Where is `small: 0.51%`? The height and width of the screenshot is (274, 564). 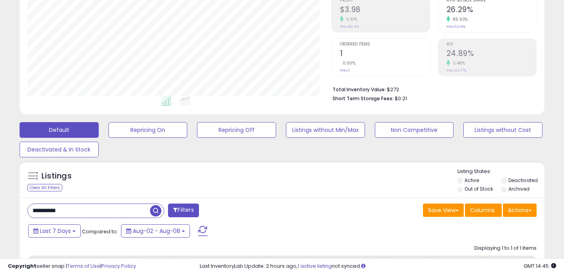 small: 0.51% is located at coordinates (350, 19).